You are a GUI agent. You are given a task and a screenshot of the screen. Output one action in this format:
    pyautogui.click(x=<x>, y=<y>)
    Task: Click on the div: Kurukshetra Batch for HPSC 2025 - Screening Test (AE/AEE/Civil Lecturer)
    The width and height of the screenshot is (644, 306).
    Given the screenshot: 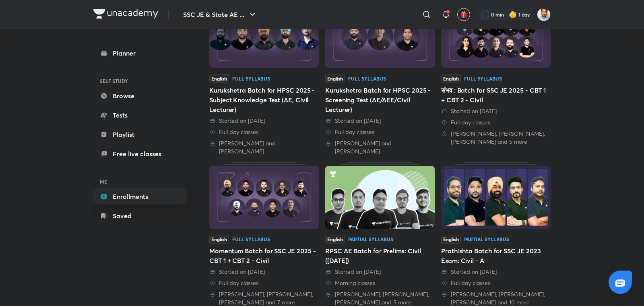 What is the action you would take?
    pyautogui.click(x=380, y=100)
    